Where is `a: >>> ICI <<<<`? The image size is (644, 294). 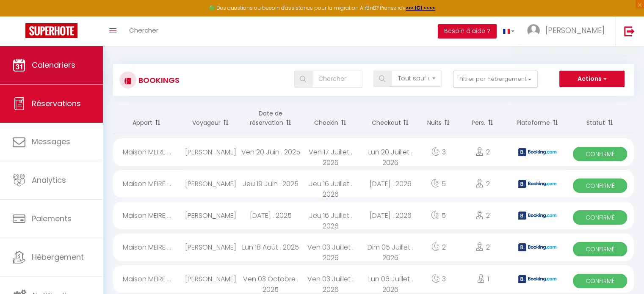
a: >>> ICI <<<< is located at coordinates (421, 7).